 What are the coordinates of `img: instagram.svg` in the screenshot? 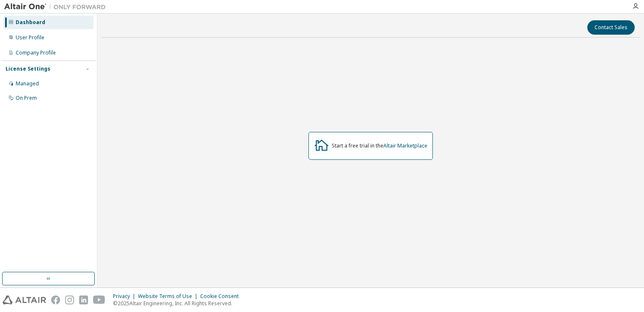 It's located at (69, 300).